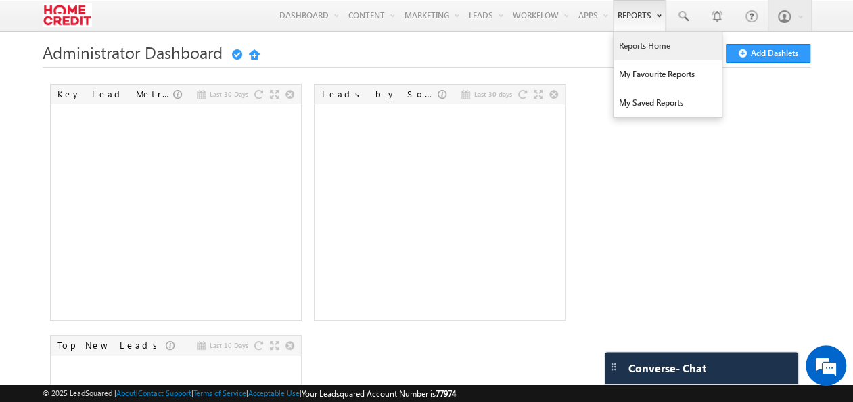  What do you see at coordinates (249, 393) in the screenshot?
I see `span: © 2025 LeadSquared | | | | |` at bounding box center [249, 393].